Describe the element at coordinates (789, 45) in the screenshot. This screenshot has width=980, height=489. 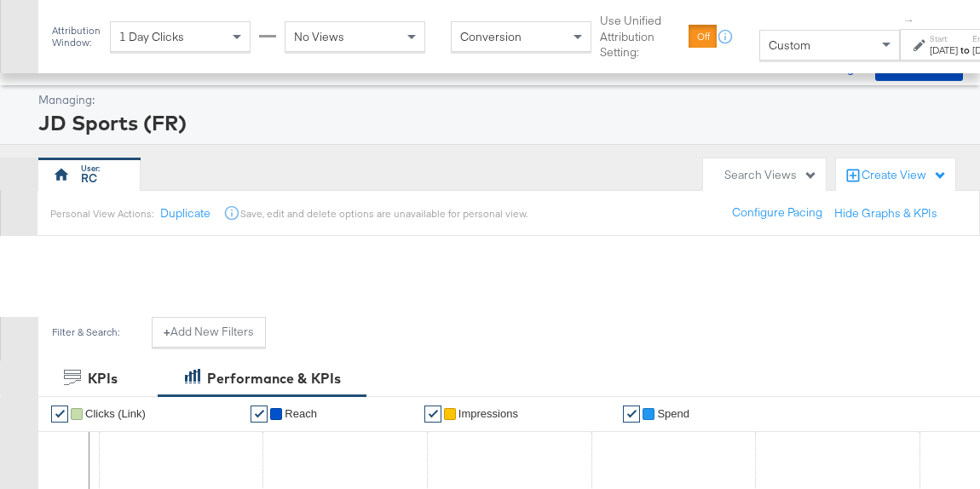
I see `span: Custom` at that location.